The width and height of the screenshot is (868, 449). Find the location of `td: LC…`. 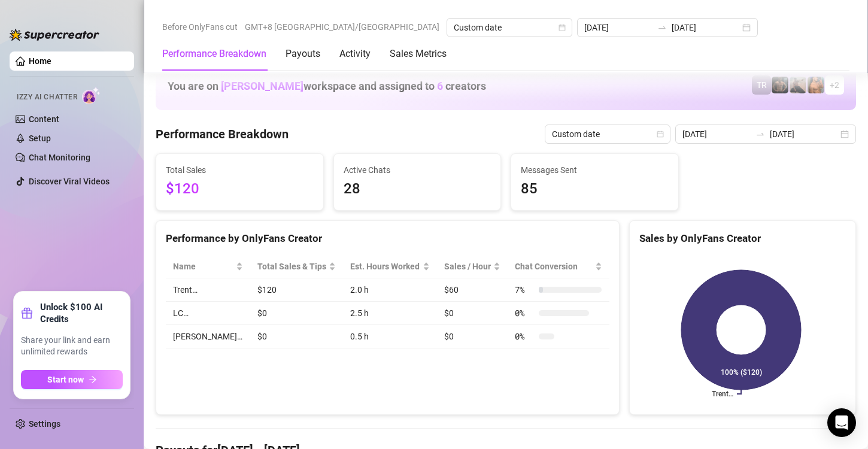

td: LC… is located at coordinates (208, 313).